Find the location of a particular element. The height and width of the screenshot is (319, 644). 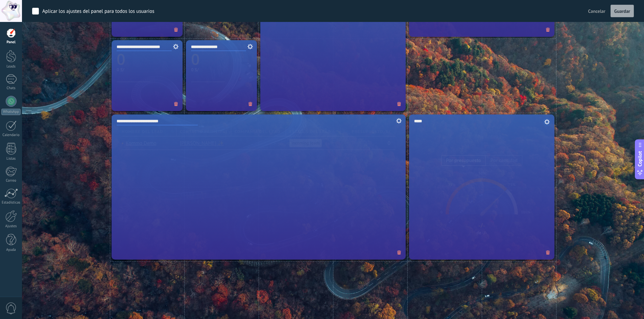

div: Listas is located at coordinates (11, 159).